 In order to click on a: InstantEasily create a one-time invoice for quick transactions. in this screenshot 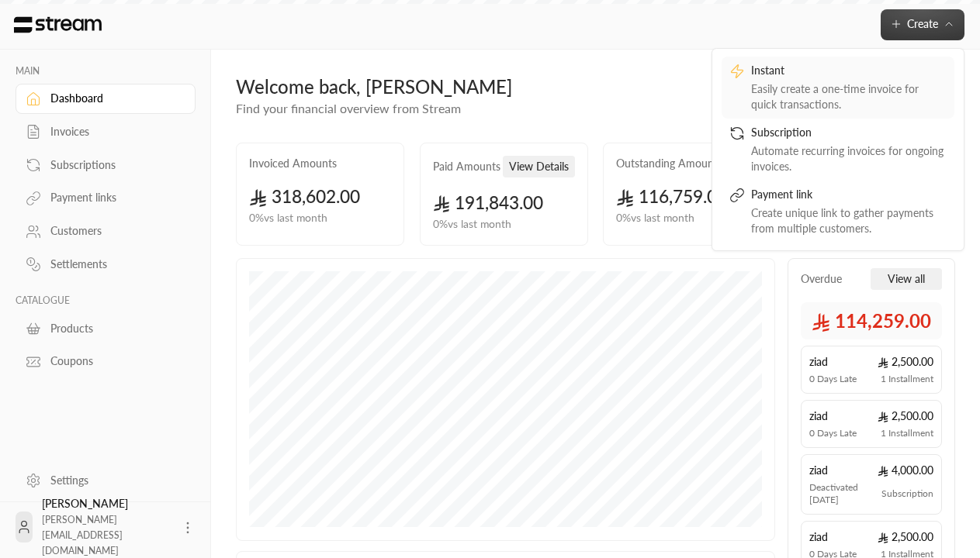, I will do `click(838, 87)`.